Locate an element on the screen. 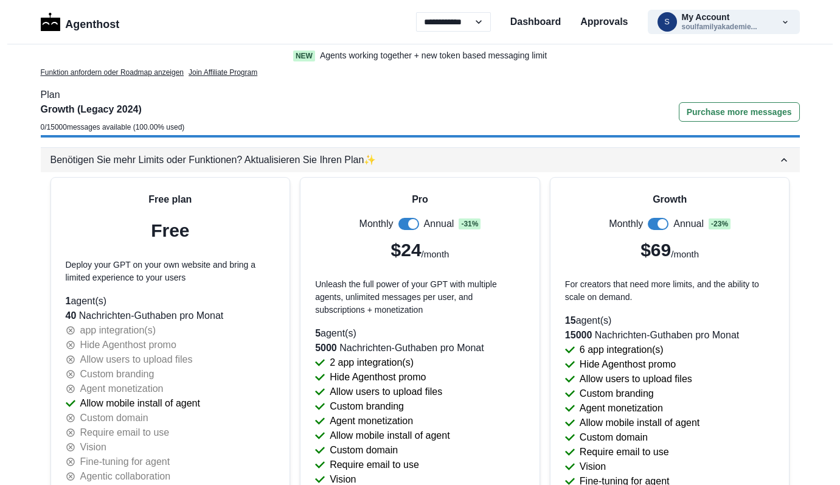 The image size is (840, 485). p: Funktion anfordern oder Roadmap anzeigen is located at coordinates (112, 72).